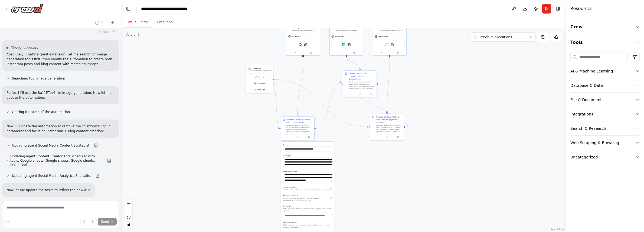 The height and width of the screenshot is (232, 644). Describe the element at coordinates (129, 214) in the screenshot. I see `div: React Flow controls` at that location.